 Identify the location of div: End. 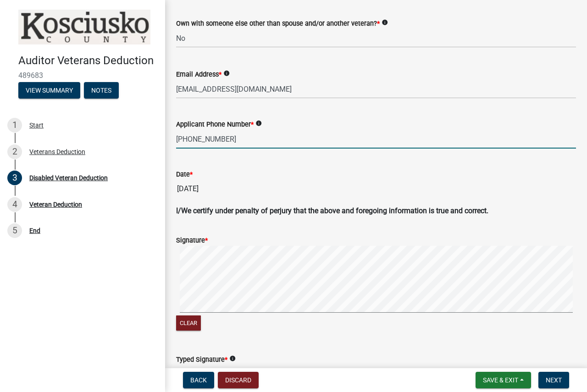
(35, 231).